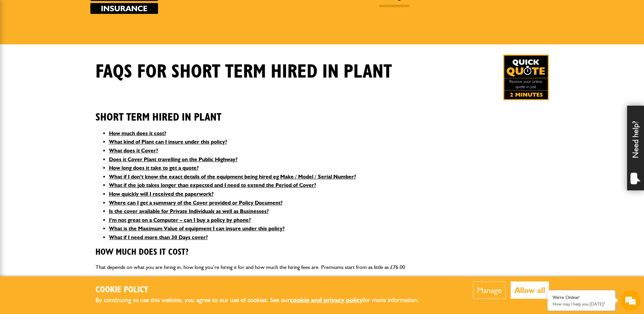  Describe the element at coordinates (154, 168) in the screenshot. I see `a: How long does it take to get a quote?` at that location.